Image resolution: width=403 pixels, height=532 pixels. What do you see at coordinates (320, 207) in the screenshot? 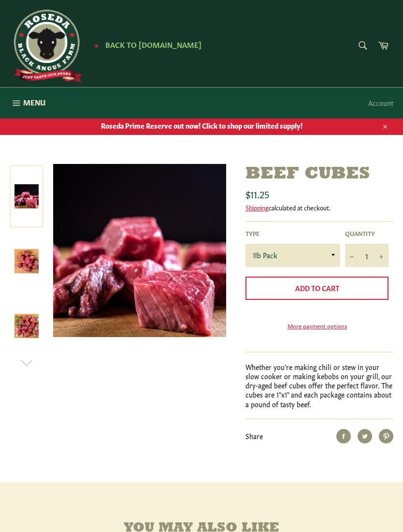
I see `div: calculated at checkout.` at bounding box center [320, 207].